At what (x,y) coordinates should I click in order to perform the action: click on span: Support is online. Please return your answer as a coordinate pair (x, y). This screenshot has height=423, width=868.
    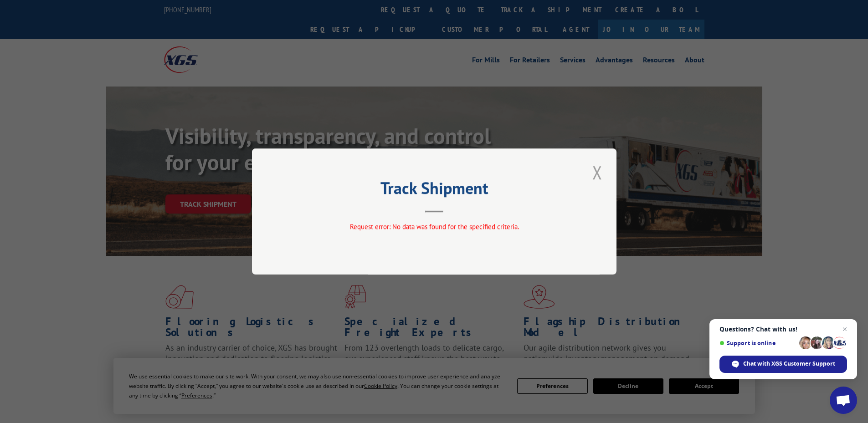
    Looking at the image, I should click on (758, 343).